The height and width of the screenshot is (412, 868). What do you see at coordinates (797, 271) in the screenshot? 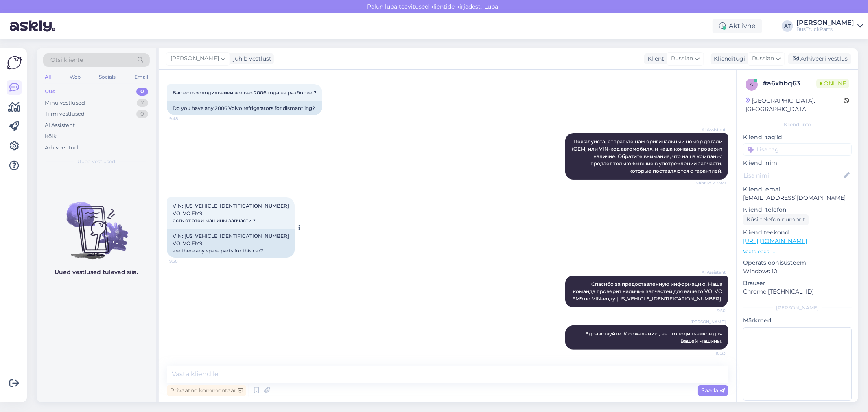
I see `p: Windows 10` at bounding box center [797, 271].